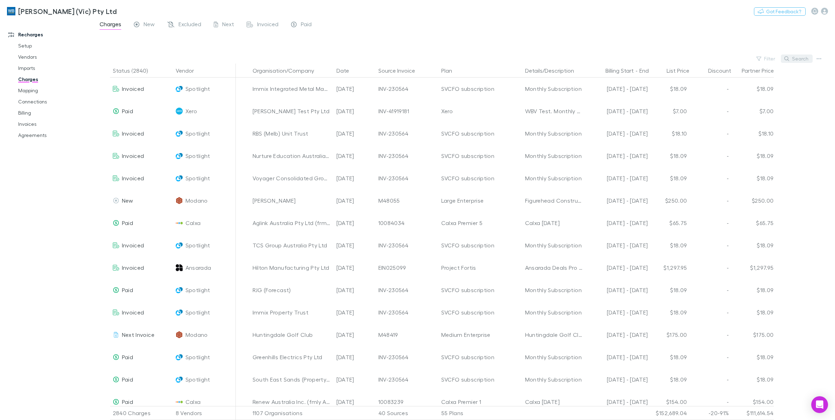 Image resolution: width=835 pixels, height=420 pixels. I want to click on span: New, so click(127, 200).